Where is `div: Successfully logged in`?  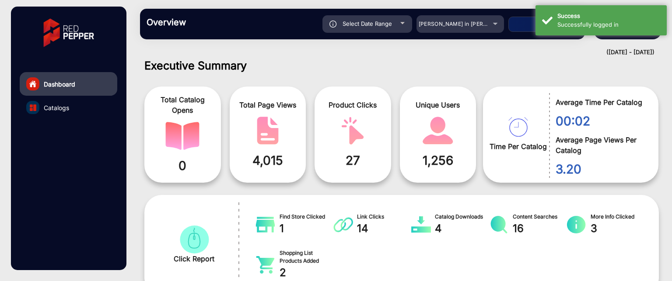
div: Successfully logged in is located at coordinates (609, 25).